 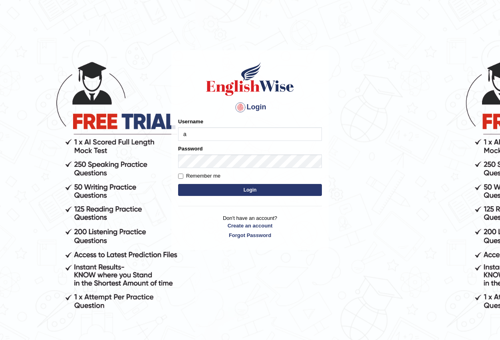 What do you see at coordinates (250, 79) in the screenshot?
I see `img: Logo of English Wise sign in for intelligent practice with AI` at bounding box center [250, 79].